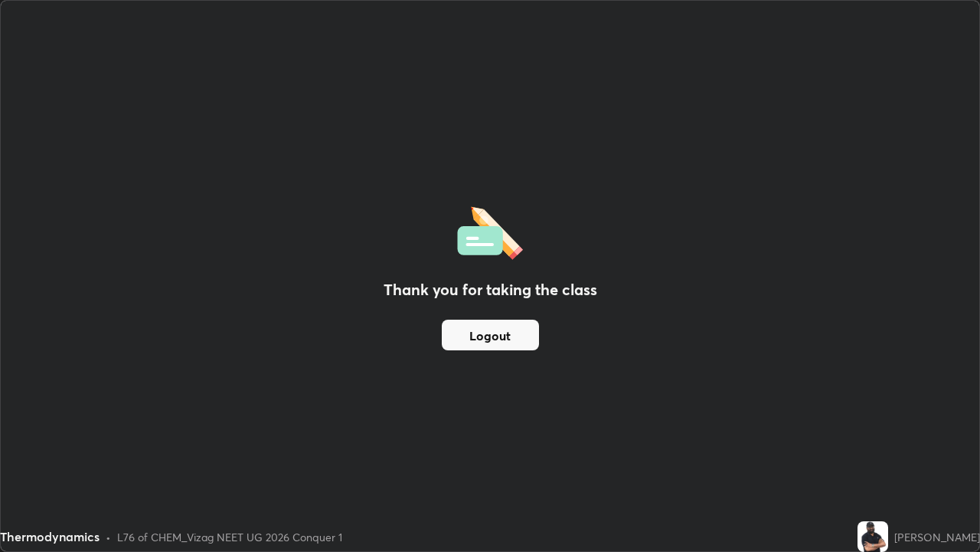  What do you see at coordinates (490, 231) in the screenshot?
I see `img: offlineFeedback.1438e8b3.svg` at bounding box center [490, 231].